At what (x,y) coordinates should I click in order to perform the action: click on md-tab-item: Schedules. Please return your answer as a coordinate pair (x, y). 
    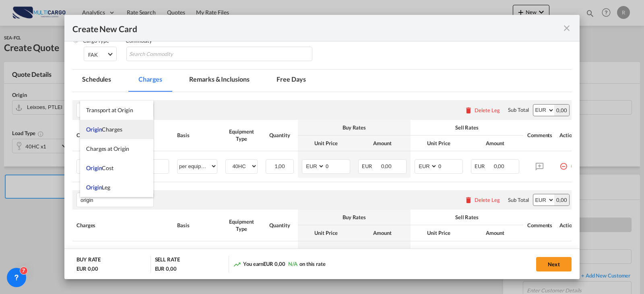
    Looking at the image, I should click on (97, 81).